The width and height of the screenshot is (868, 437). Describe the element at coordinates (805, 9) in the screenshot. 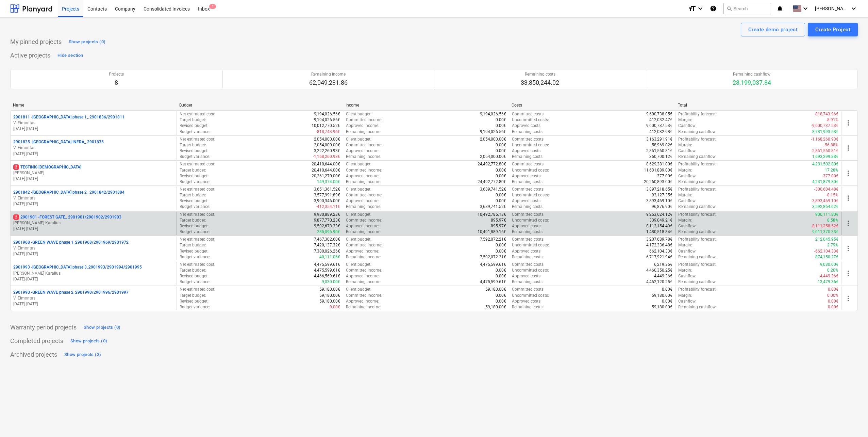

I see `i: keyboard_arrow_down` at that location.